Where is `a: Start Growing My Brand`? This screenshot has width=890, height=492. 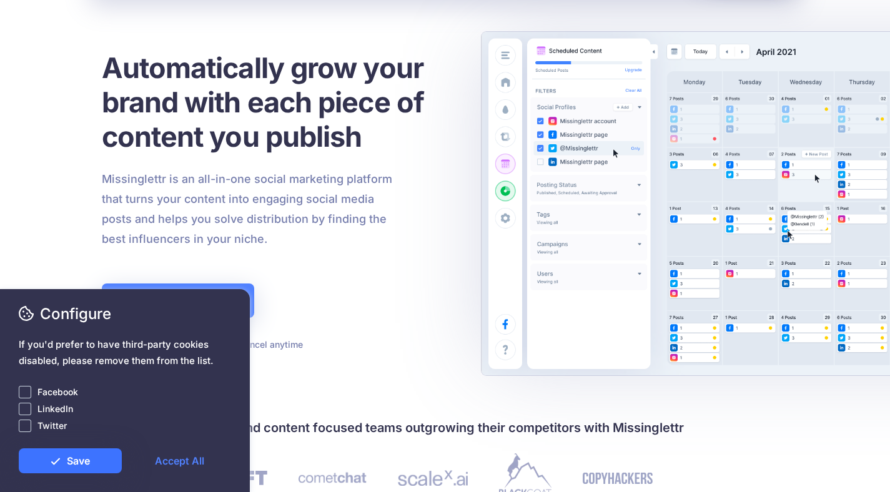 a: Start Growing My Brand is located at coordinates (178, 300).